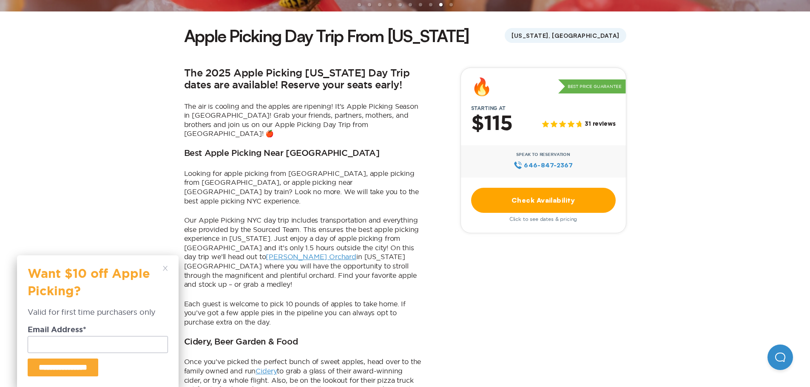 The width and height of the screenshot is (810, 387). I want to click on h3: Want $10 off Apple Picking?, so click(94, 286).